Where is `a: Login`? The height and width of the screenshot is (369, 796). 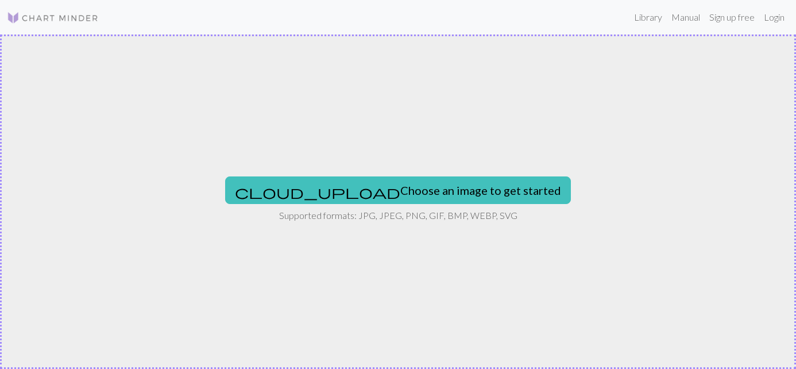
a: Login is located at coordinates (774, 17).